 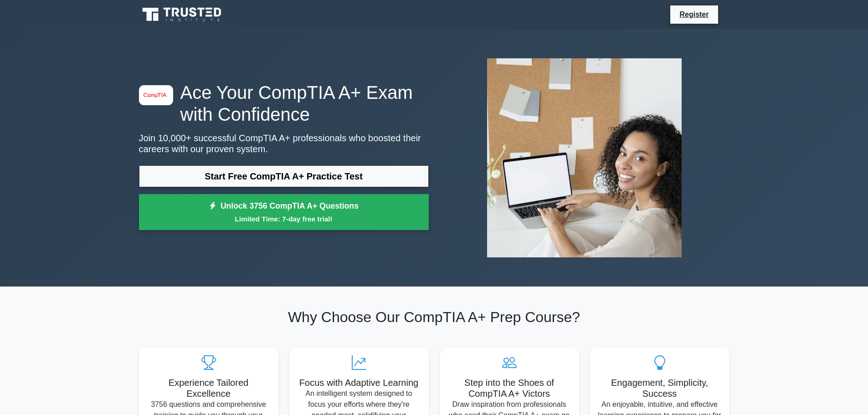 What do you see at coordinates (434, 318) in the screenshot?
I see `h2: Why Choose Our CompTIA A+ Prep Course?` at bounding box center [434, 318].